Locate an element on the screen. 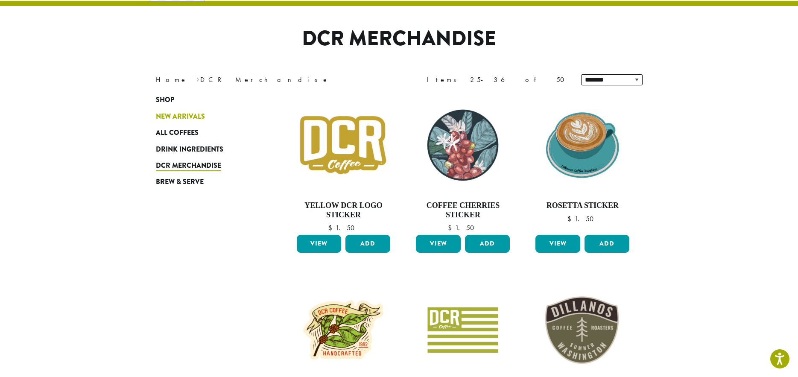 Image resolution: width=798 pixels, height=377 pixels. span: Drink Ingredients is located at coordinates (189, 149).